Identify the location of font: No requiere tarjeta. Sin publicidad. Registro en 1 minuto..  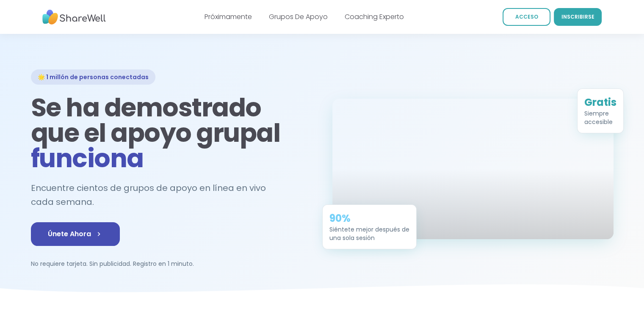
(112, 263).